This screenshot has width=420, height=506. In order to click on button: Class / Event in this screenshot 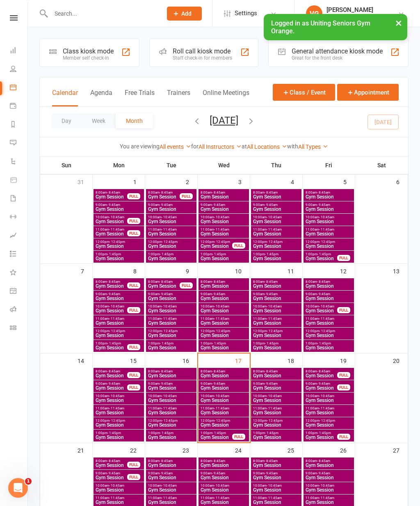, I will do `click(304, 92)`.